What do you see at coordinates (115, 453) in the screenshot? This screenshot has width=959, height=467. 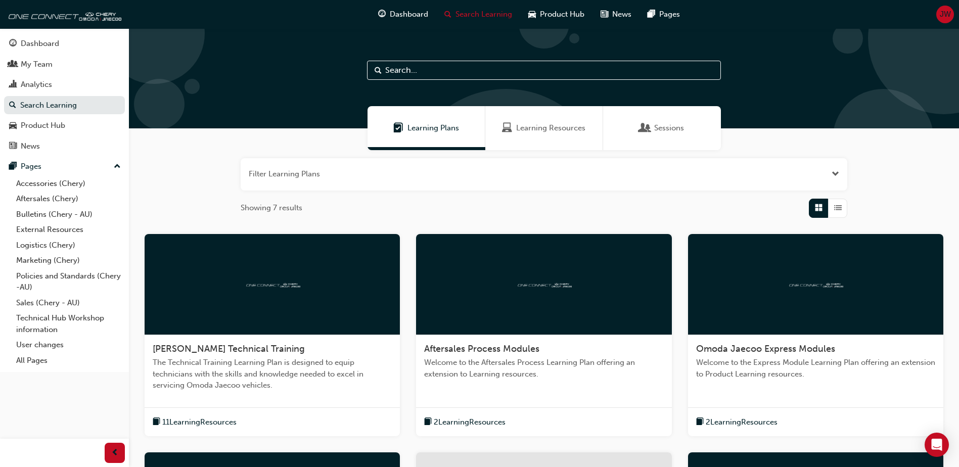 I see `span: prev-icon` at bounding box center [115, 453].